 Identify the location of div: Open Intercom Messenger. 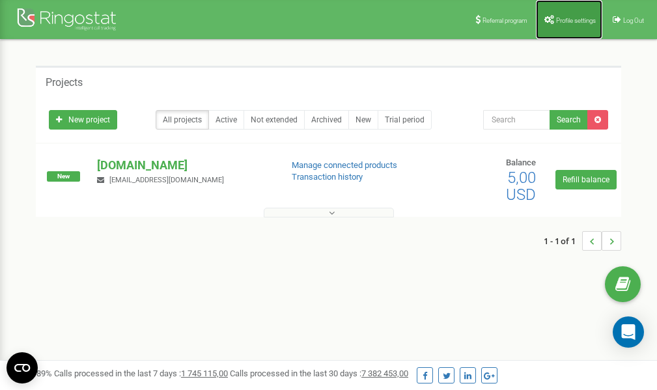
(629, 332).